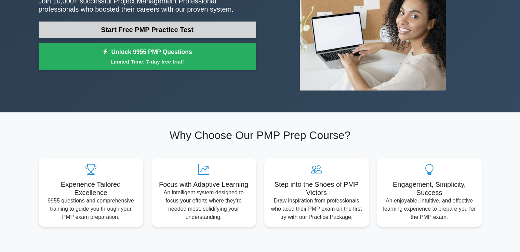 This screenshot has height=252, width=520. Describe the element at coordinates (429, 189) in the screenshot. I see `h5: Engagement, Simplicity, Success` at that location.